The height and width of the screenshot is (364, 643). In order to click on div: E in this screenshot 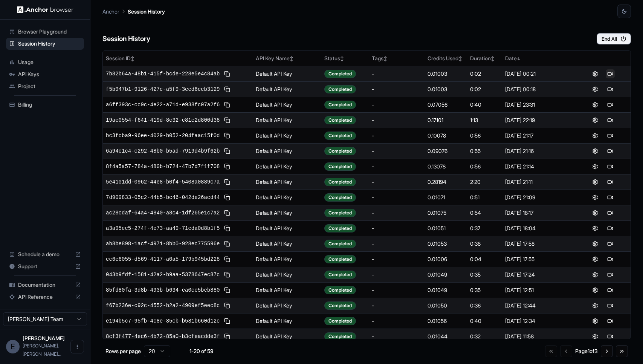, I will do `click(13, 347)`.